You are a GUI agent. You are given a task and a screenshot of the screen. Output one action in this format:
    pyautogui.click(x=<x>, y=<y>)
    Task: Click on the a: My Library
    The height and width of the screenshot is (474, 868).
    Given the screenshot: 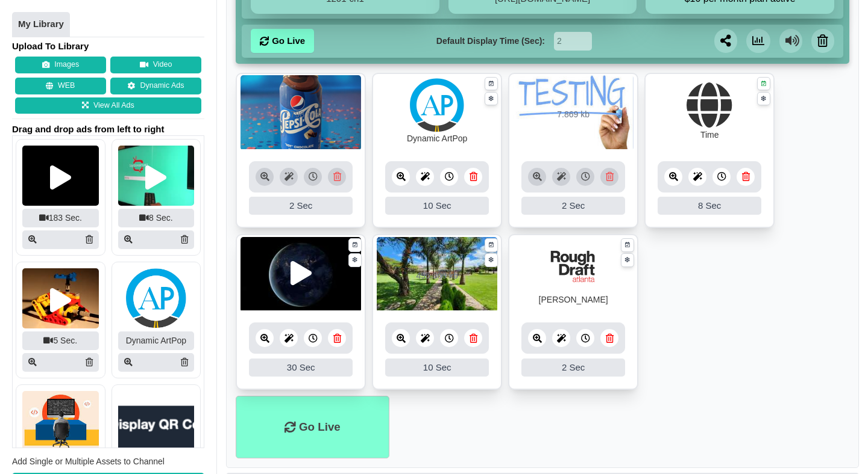 What is the action you would take?
    pyautogui.click(x=41, y=25)
    